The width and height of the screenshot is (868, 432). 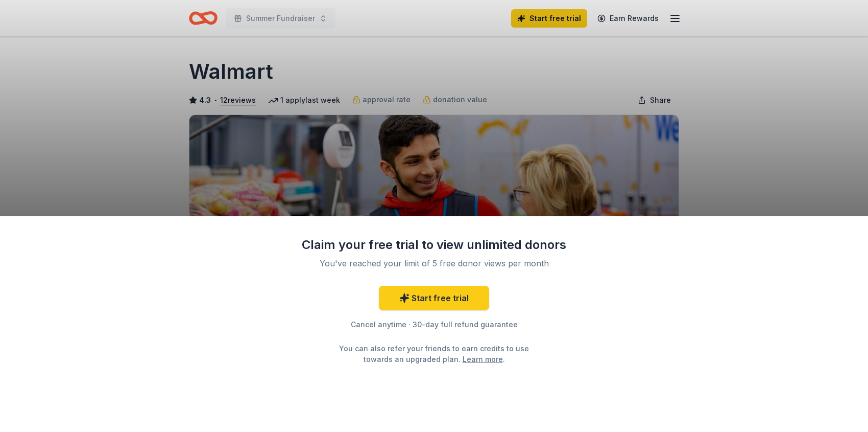 I want to click on div: You can also refer your friends to earn credits to use towards an upgraded plan. ., so click(x=434, y=354).